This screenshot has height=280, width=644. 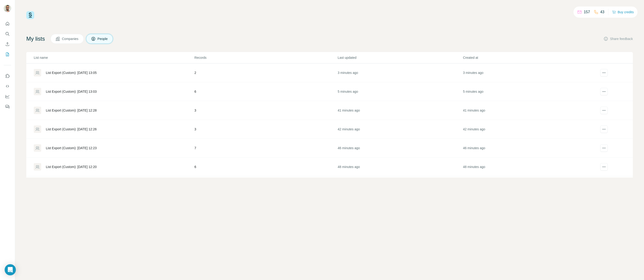 I want to click on p: Records, so click(x=266, y=58).